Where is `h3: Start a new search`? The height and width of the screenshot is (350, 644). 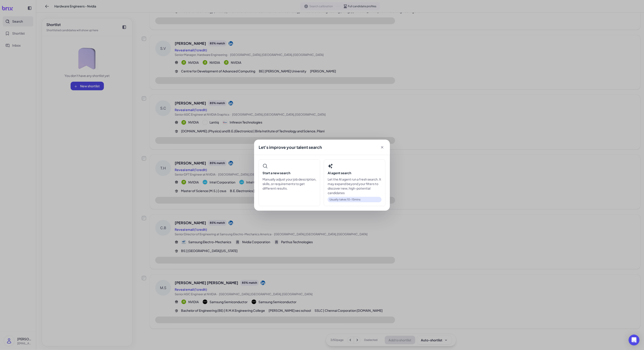 h3: Start a new search is located at coordinates (289, 173).